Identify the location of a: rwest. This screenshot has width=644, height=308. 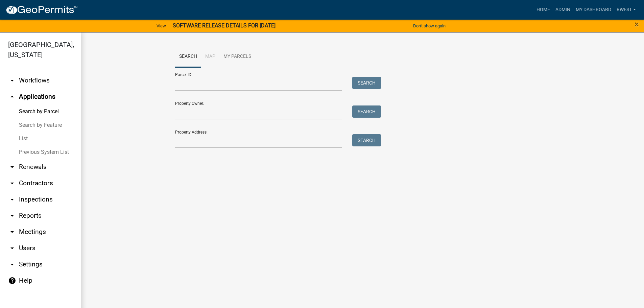
(626, 10).